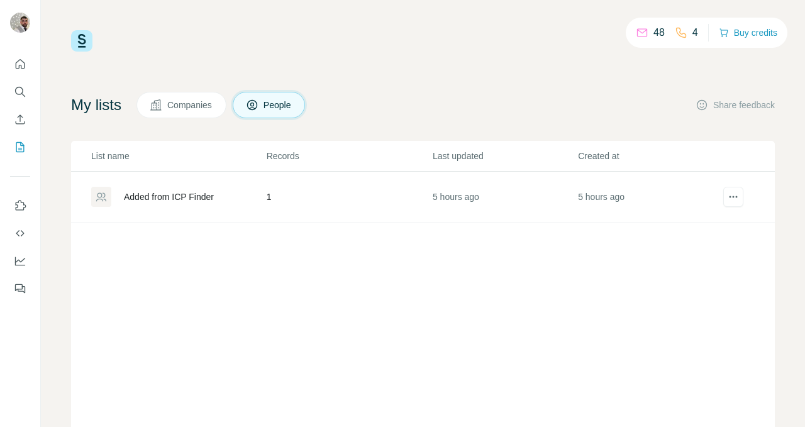 The width and height of the screenshot is (805, 427). What do you see at coordinates (736, 105) in the screenshot?
I see `button: Share feedback` at bounding box center [736, 105].